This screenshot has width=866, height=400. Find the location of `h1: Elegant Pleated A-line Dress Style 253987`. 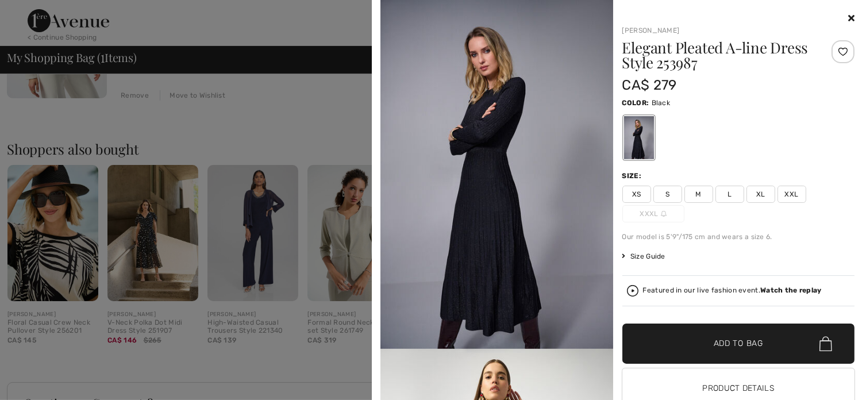

h1: Elegant Pleated A-line Dress Style 253987 is located at coordinates (719, 55).